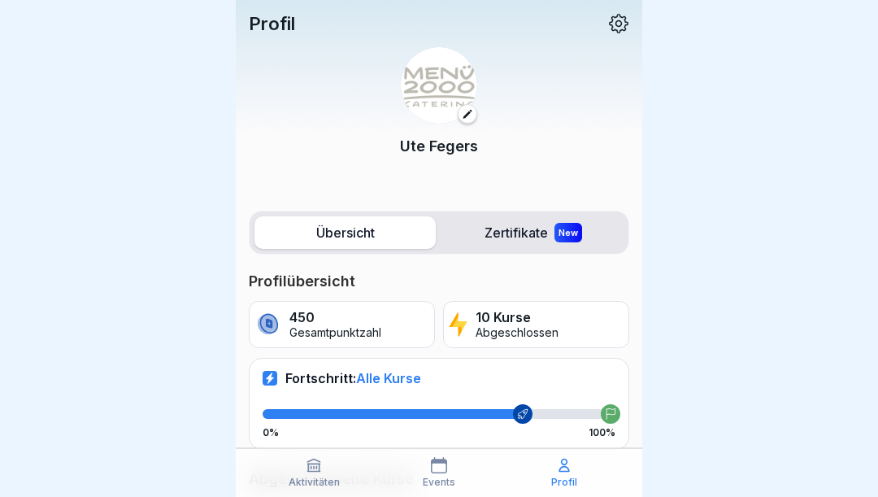 This screenshot has height=497, width=878. Describe the element at coordinates (314, 482) in the screenshot. I see `p: Aktivitäten` at that location.